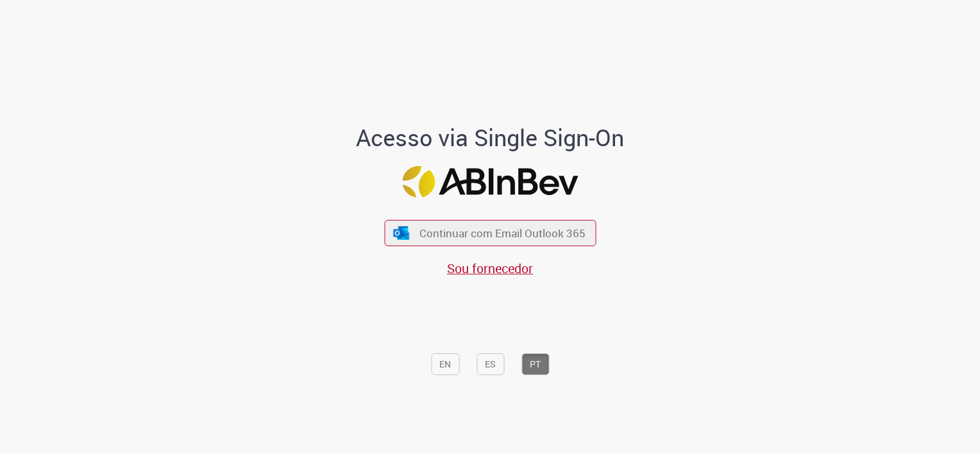 The image size is (980, 454). What do you see at coordinates (502, 233) in the screenshot?
I see `span: Continuar com Email Outlook 365` at bounding box center [502, 233].